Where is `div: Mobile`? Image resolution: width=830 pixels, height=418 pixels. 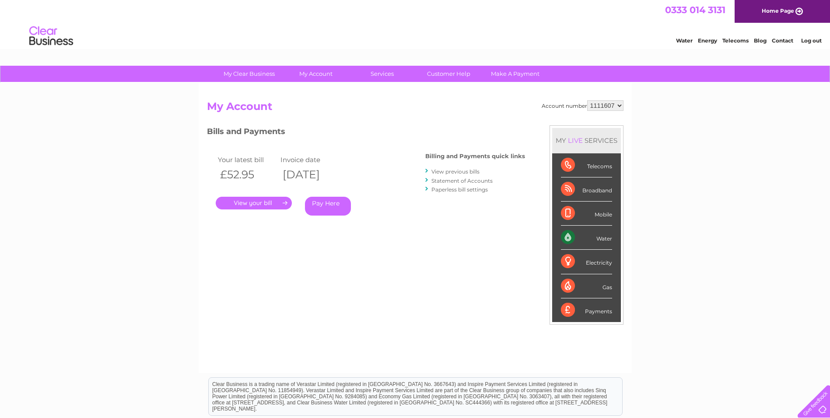
div: Mobile is located at coordinates (587, 213).